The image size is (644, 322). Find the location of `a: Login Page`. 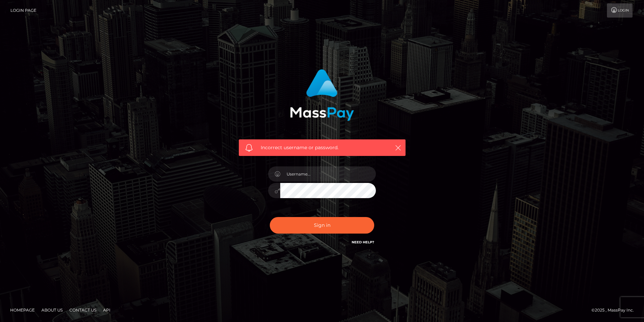

a: Login Page is located at coordinates (23, 11).